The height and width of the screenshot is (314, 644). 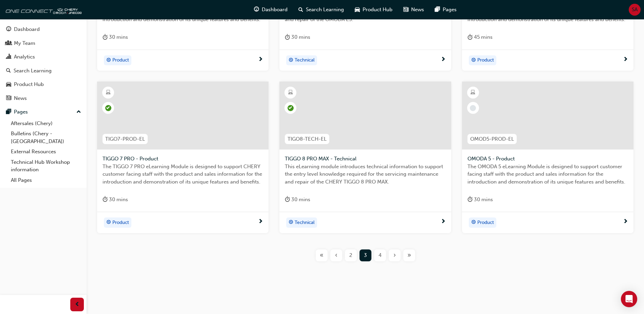 I want to click on span: 3, so click(x=366, y=255).